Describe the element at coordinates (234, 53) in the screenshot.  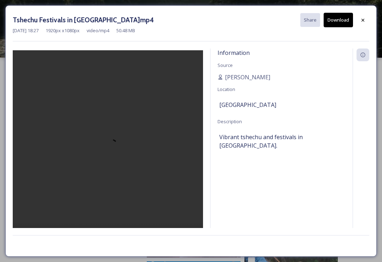
I see `span: Information` at that location.